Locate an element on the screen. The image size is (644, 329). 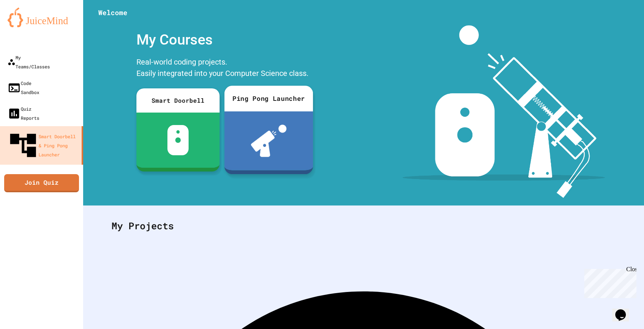
a: Join Quiz is located at coordinates (41, 183).